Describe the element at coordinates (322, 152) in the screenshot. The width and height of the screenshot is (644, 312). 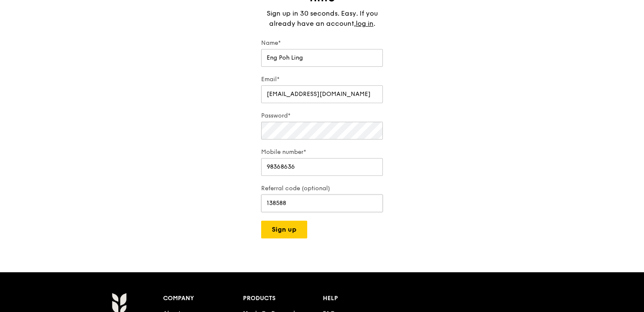
I see `label: Mobile number*` at that location.